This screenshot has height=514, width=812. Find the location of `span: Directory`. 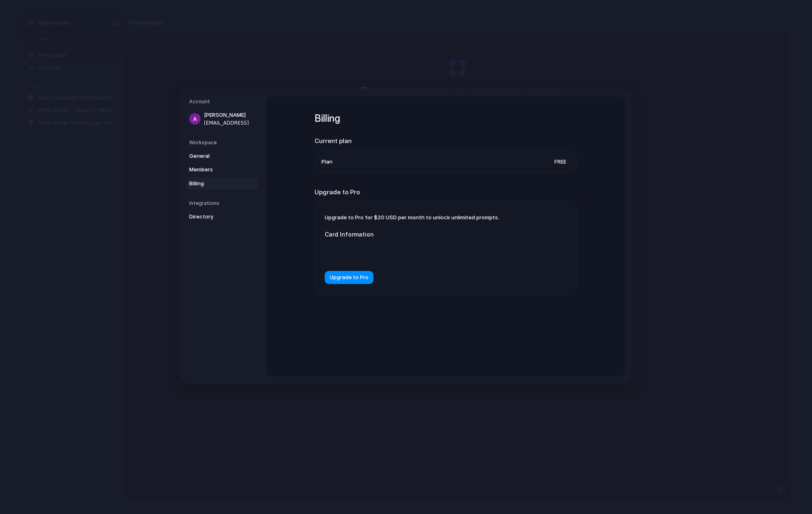

span: Directory is located at coordinates (216, 217).